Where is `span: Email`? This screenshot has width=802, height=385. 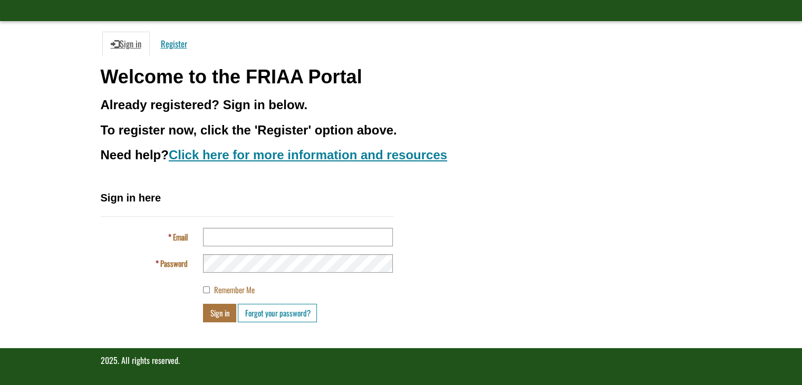 span: Email is located at coordinates (180, 237).